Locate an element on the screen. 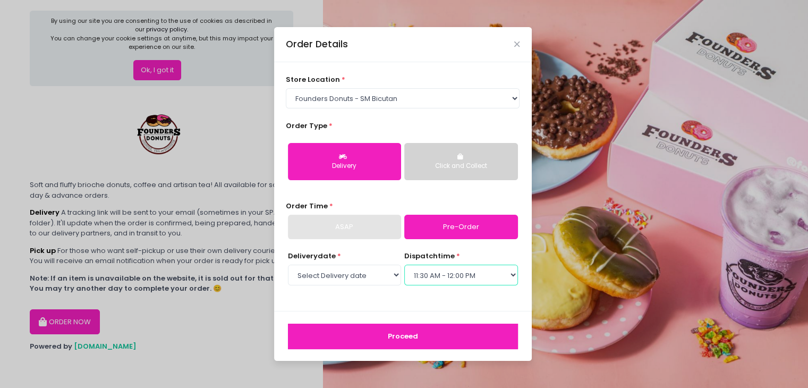 This screenshot has width=808, height=388. span: Order Type is located at coordinates (307, 125).